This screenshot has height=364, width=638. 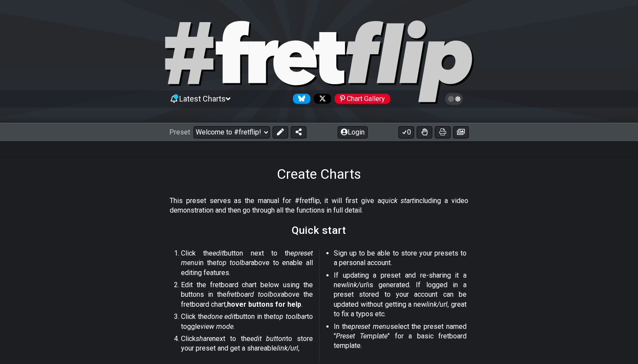 I want to click on em: edit, so click(x=218, y=253).